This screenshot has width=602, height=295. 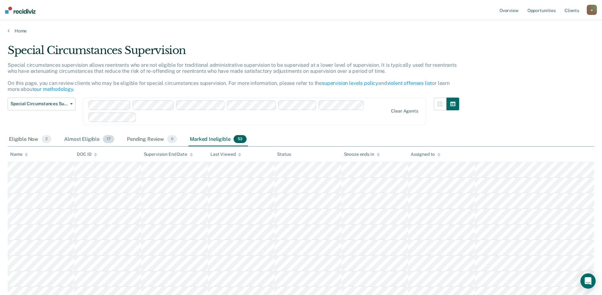 What do you see at coordinates (350, 83) in the screenshot?
I see `a: supervision levels policy` at bounding box center [350, 83].